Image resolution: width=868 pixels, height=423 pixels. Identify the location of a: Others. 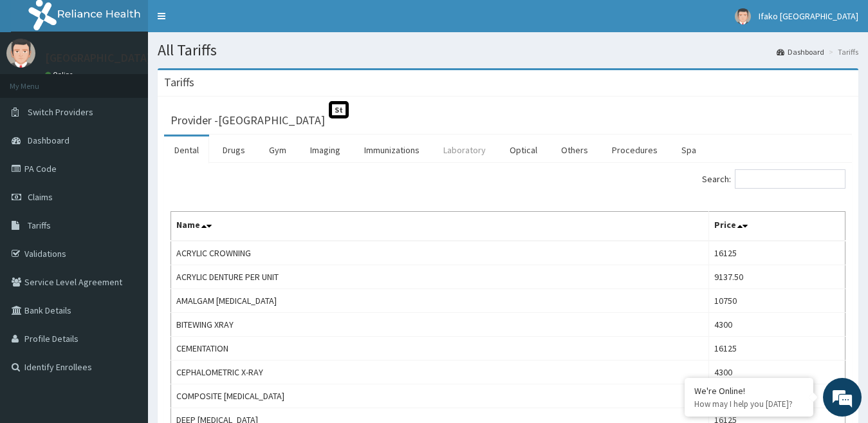
(575, 150).